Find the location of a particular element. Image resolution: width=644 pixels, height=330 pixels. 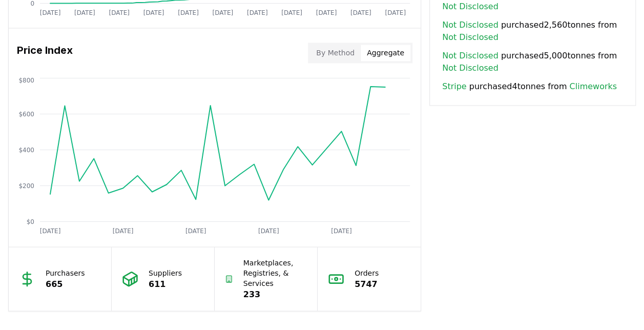

p: Purchasers is located at coordinates (65, 273).